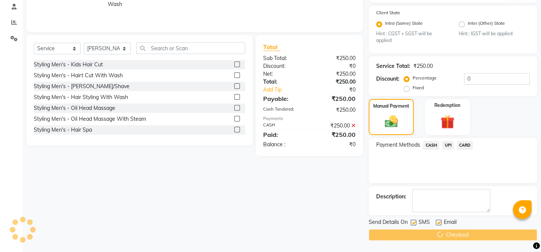 This screenshot has width=541, height=252. Describe the element at coordinates (283, 82) in the screenshot. I see `div: Total:` at that location.